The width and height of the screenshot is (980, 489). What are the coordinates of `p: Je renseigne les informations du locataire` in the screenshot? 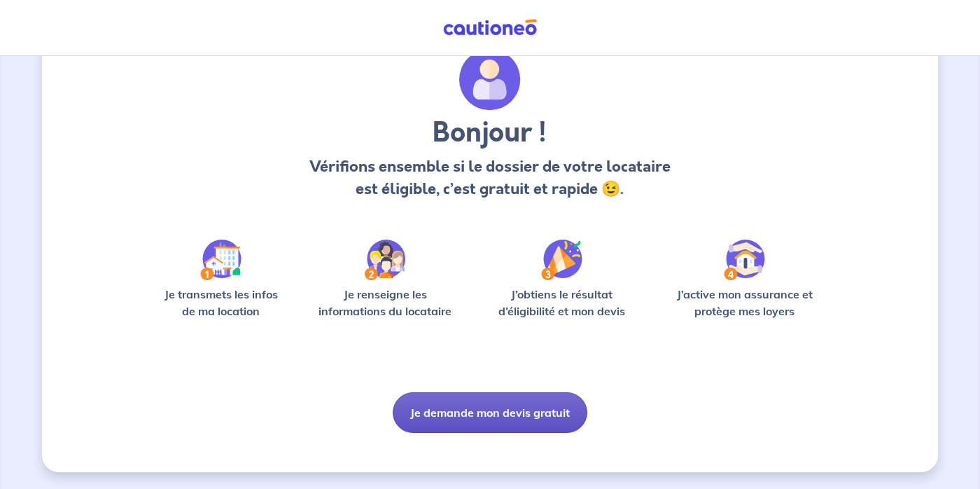 It's located at (385, 303).